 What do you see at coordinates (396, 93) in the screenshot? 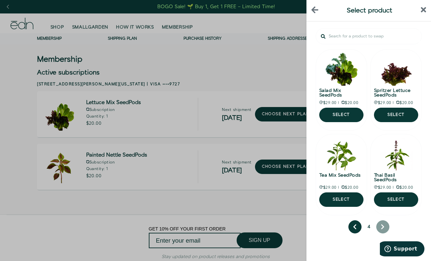
I see `p: Spritzer Lettuce SeedPods` at bounding box center [396, 93].